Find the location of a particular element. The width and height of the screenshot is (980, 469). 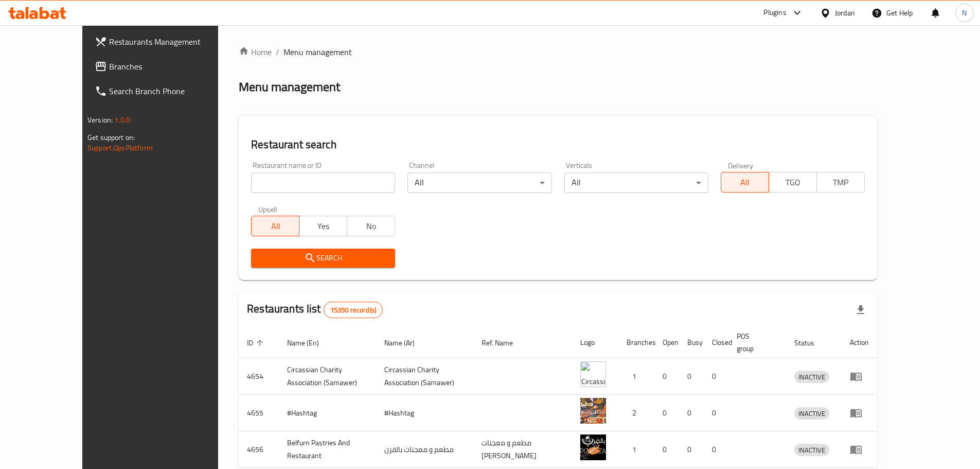

button: Yes is located at coordinates (323, 226).